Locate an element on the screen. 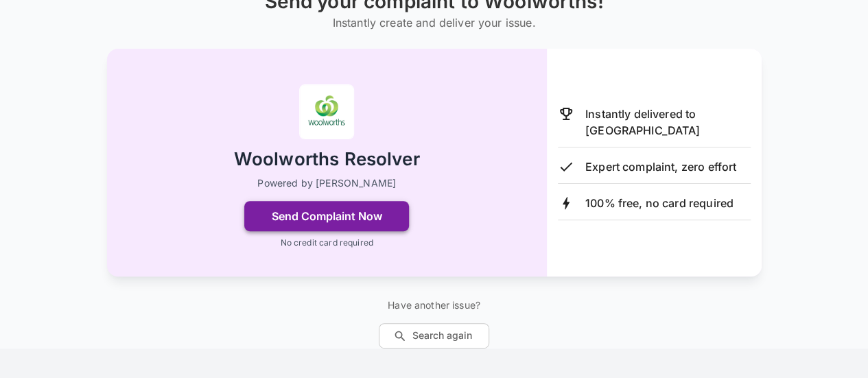  h6: Instantly create and deliver your issue. is located at coordinates (434, 22).